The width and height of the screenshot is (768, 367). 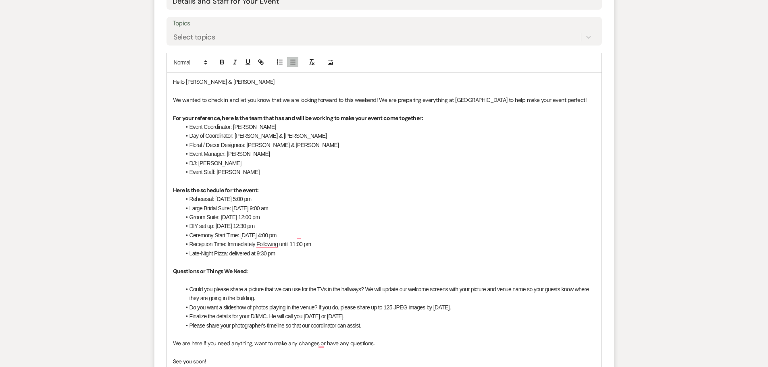 What do you see at coordinates (216, 190) in the screenshot?
I see `strong: Here is the schedule for the event:` at bounding box center [216, 190].